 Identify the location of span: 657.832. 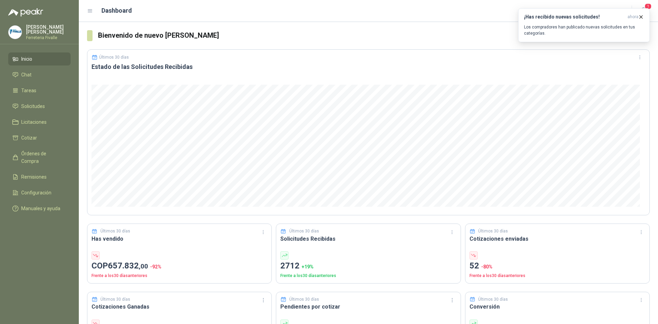
(128, 265).